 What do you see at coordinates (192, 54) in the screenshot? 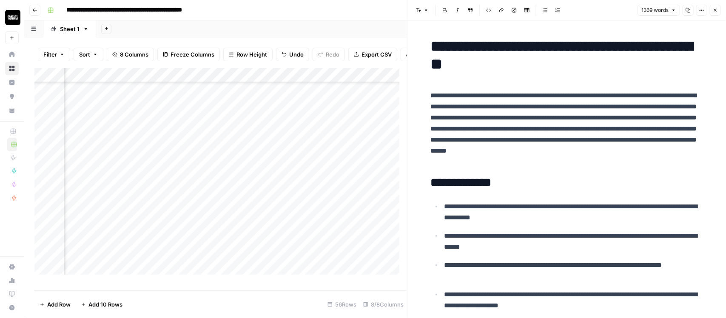
I see `span: Freeze Columns` at bounding box center [192, 54].